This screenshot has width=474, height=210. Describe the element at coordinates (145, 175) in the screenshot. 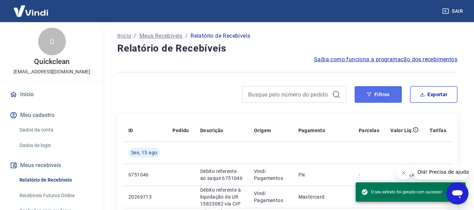

I see `p: 6751046` at that location.